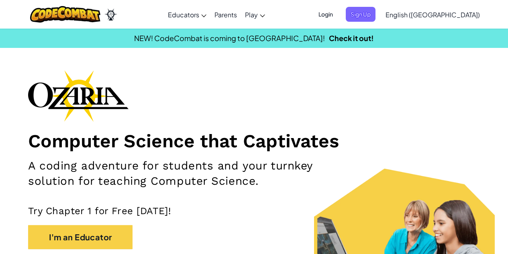 Image resolution: width=508 pixels, height=254 pixels. What do you see at coordinates (226, 14) in the screenshot?
I see `a: Parents` at bounding box center [226, 14].